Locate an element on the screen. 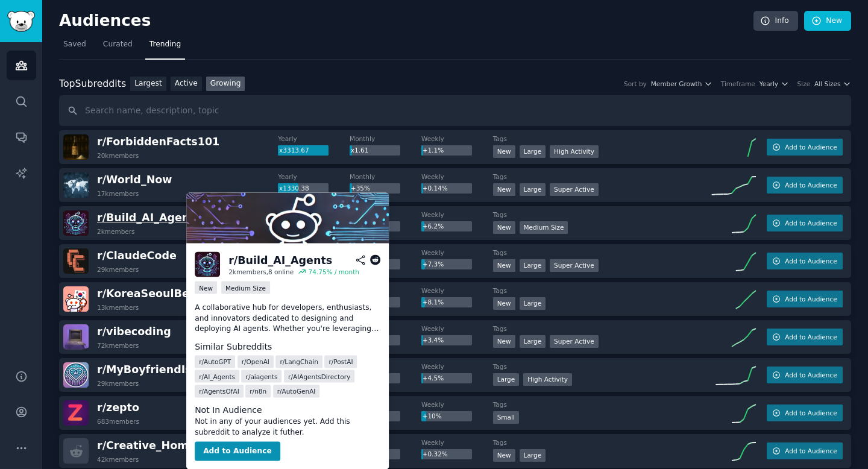  span: Yearly is located at coordinates (768, 84).